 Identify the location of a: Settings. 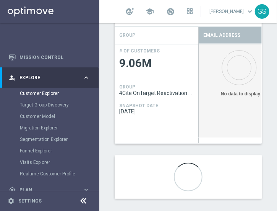
(30, 201).